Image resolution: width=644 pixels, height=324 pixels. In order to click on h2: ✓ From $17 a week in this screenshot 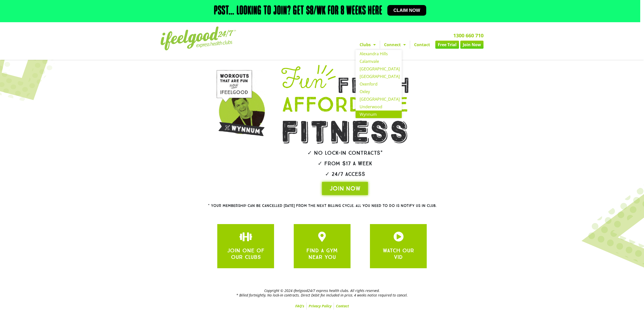, I will do `click(345, 164)`.